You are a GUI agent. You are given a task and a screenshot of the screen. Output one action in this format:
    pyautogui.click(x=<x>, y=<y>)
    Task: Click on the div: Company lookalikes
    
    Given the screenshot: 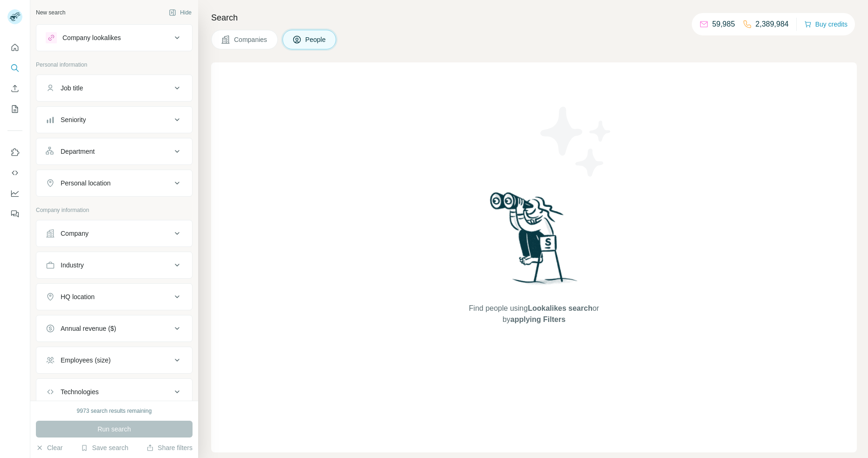 What is the action you would take?
    pyautogui.click(x=91, y=38)
    